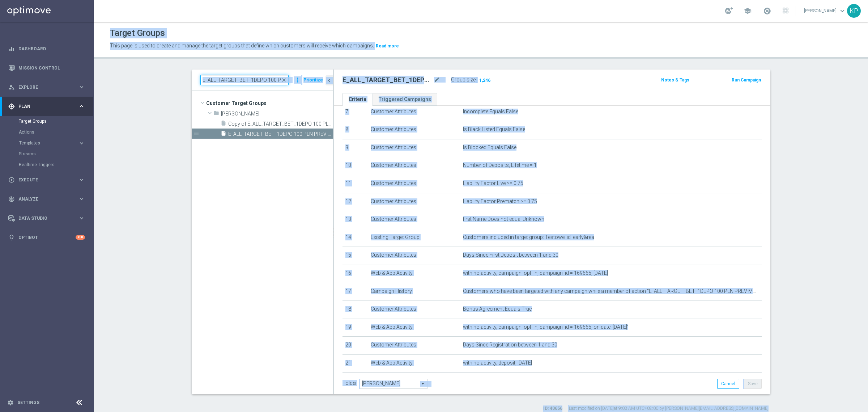 The height and width of the screenshot is (412, 868). I want to click on div: equalizer Dashboard, so click(46, 49).